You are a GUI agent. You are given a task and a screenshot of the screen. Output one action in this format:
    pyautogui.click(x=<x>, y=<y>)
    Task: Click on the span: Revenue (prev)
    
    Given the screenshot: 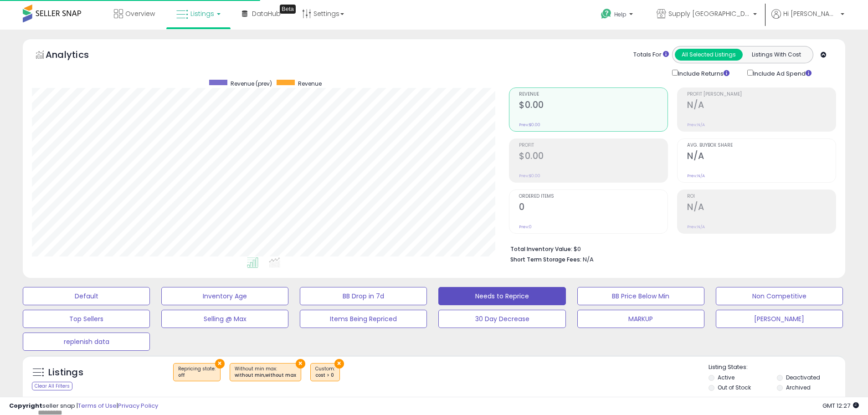 What is the action you would take?
    pyautogui.click(x=251, y=83)
    